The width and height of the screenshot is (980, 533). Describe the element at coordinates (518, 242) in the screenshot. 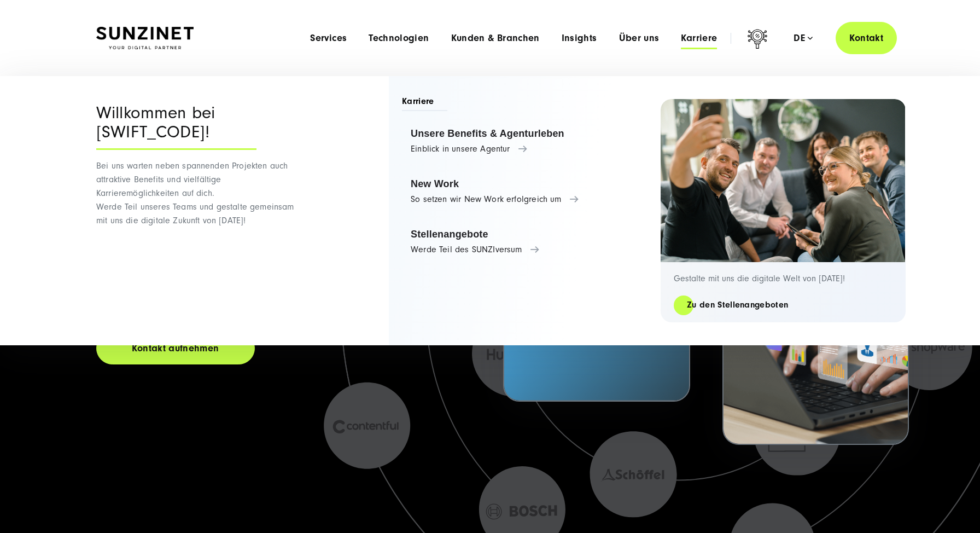

I see `a: Stellenangebote Werde Teil des SUNZIversum` at that location.